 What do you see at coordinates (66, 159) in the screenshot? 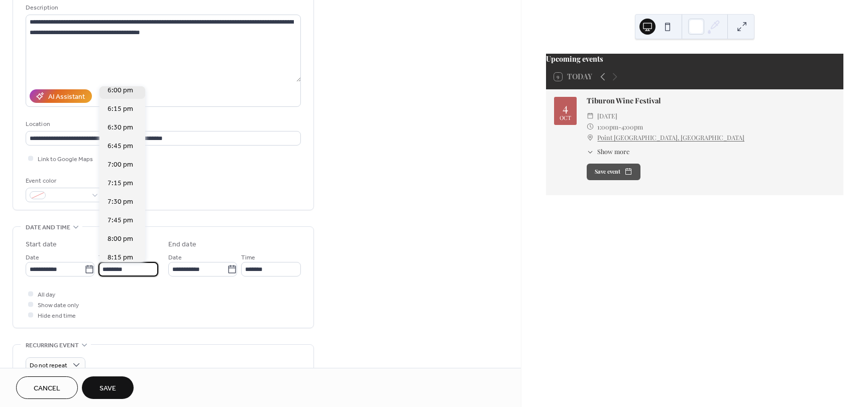
I see `span: Link to Google Maps` at bounding box center [66, 159].